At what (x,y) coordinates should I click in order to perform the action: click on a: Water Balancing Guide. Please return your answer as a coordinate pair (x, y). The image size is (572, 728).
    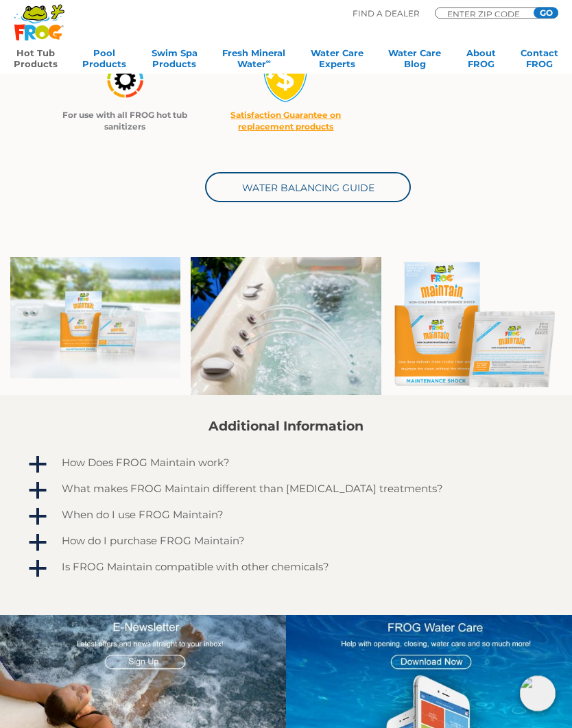
    Looking at the image, I should click on (308, 188).